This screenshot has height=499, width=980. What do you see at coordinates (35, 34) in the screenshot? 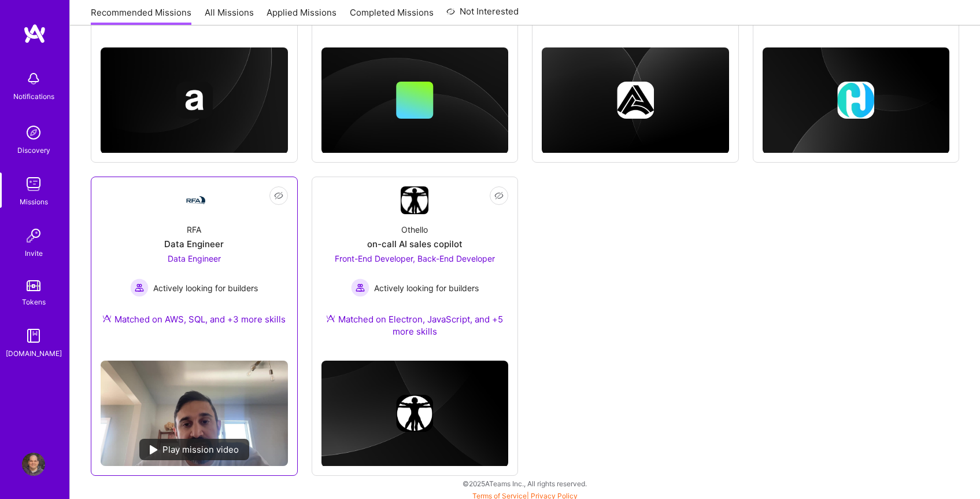
I see `img: logo` at bounding box center [35, 34].